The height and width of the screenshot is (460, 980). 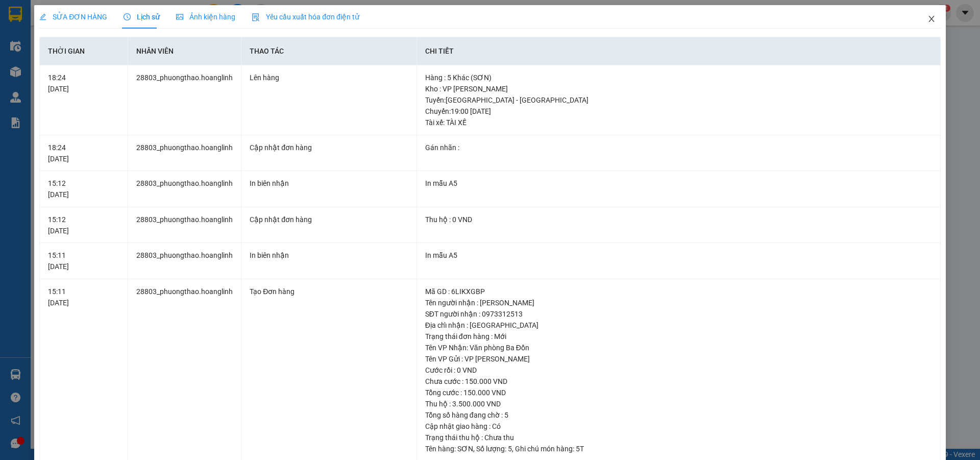 What do you see at coordinates (84, 51) in the screenshot?
I see `th: Thời gian` at bounding box center [84, 51].